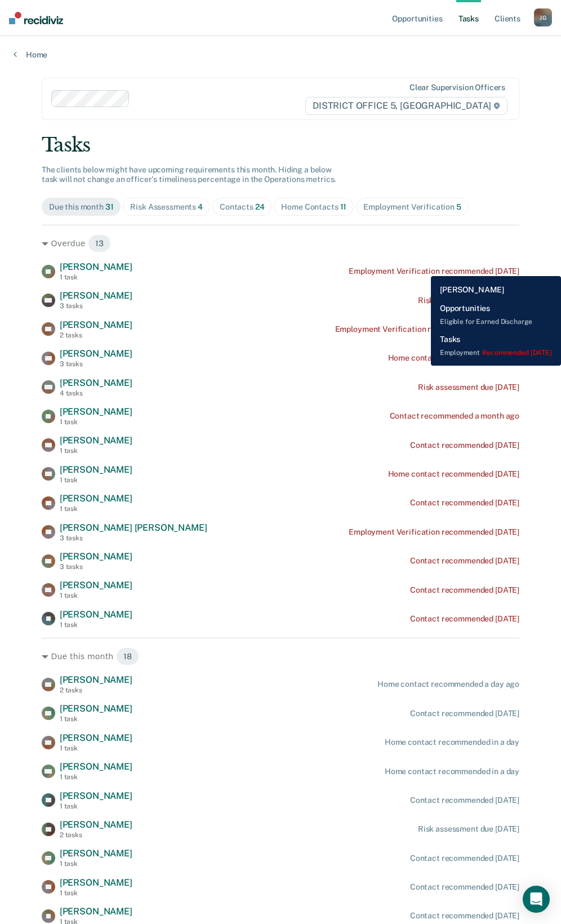 The height and width of the screenshot is (924, 561). I want to click on div: Home Contacts, so click(314, 207).